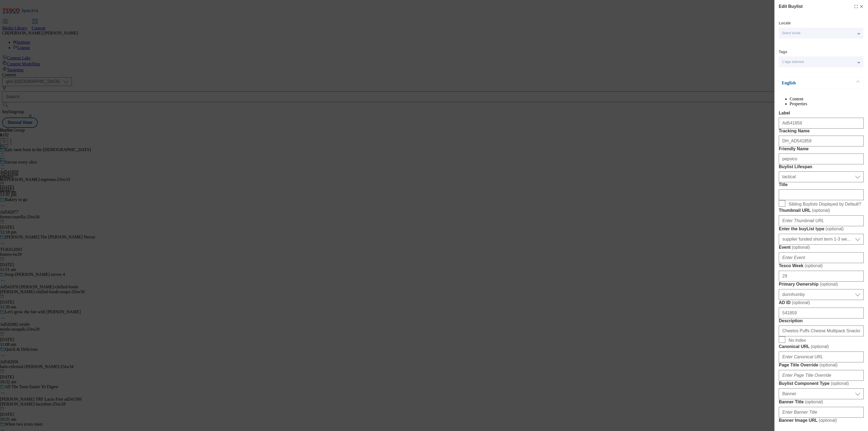 The height and width of the screenshot is (431, 868). I want to click on span: Select locale, so click(792, 33).